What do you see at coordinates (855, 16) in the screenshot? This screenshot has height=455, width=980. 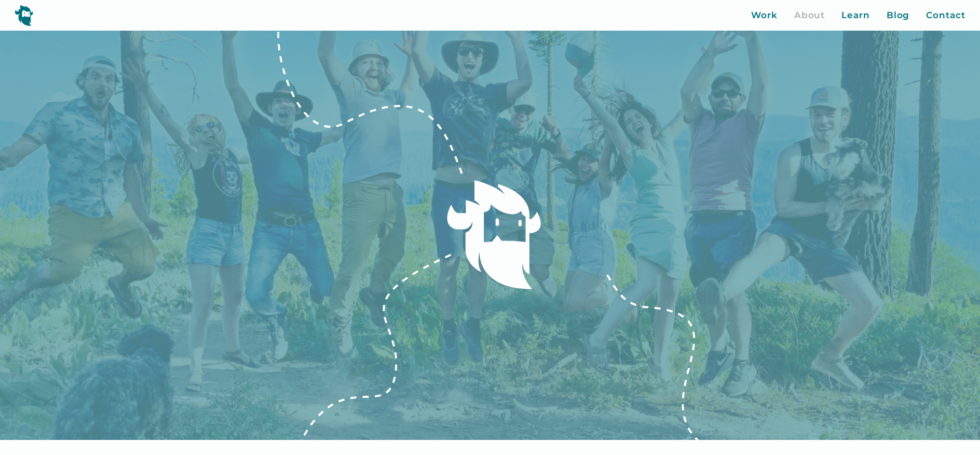 I see `div: Learn` at bounding box center [855, 16].